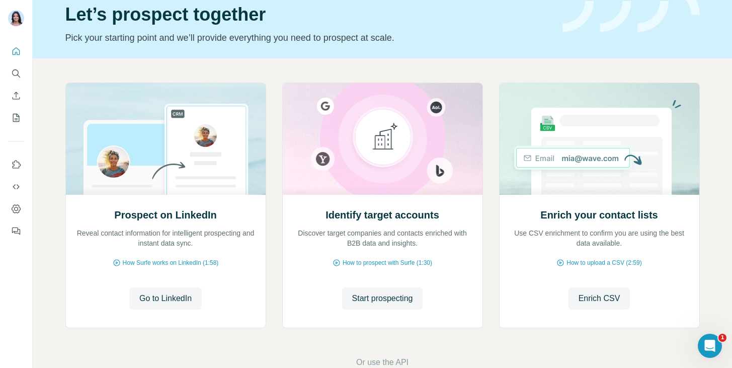 This screenshot has height=368, width=732. Describe the element at coordinates (166, 238) in the screenshot. I see `p: Reveal contact information for intelligent prospecting and instant data sync.` at that location.